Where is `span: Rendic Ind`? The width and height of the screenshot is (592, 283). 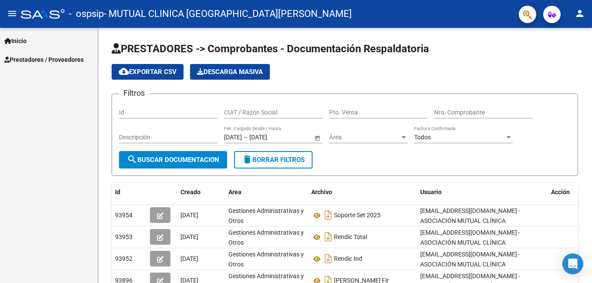
span: Rendic Ind is located at coordinates (348, 259).